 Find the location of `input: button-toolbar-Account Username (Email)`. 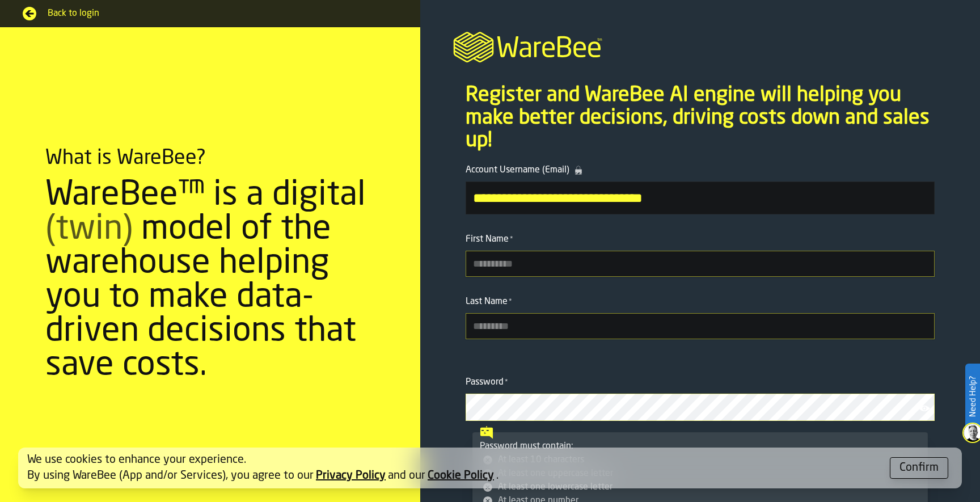

input: button-toolbar-Account Username (Email) is located at coordinates (699, 198).